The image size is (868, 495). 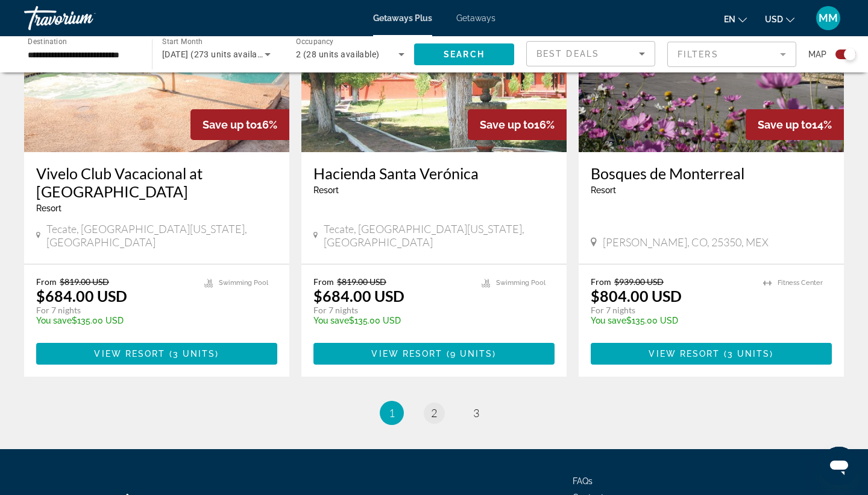 I want to click on span: 2, so click(x=434, y=412).